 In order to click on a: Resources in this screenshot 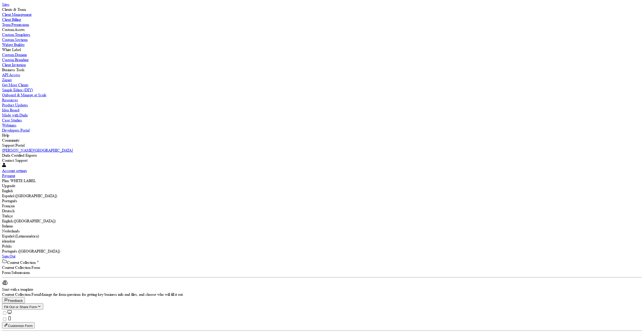, I will do `click(322, 100)`.